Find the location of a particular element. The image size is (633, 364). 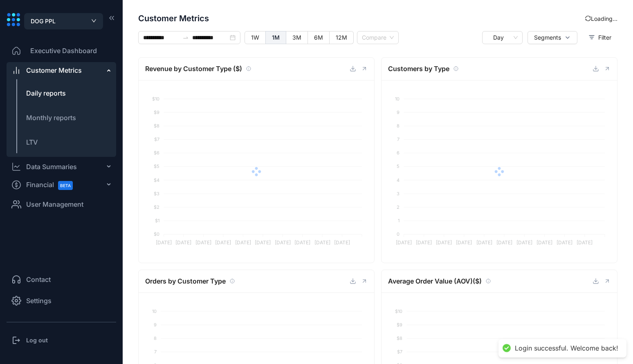

span: Executive Dashboard is located at coordinates (64, 51).